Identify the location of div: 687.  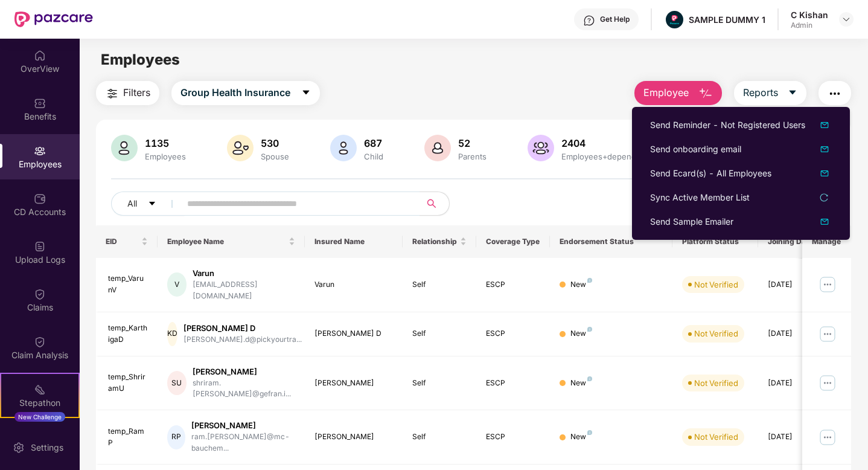
(374, 143).